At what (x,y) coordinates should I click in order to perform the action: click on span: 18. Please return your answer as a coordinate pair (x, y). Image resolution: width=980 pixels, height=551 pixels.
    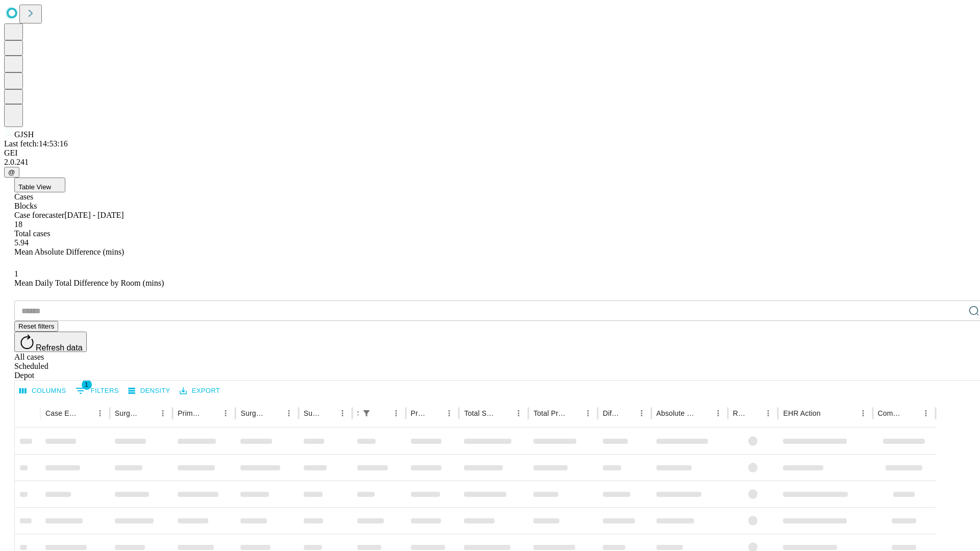
    Looking at the image, I should click on (19, 224).